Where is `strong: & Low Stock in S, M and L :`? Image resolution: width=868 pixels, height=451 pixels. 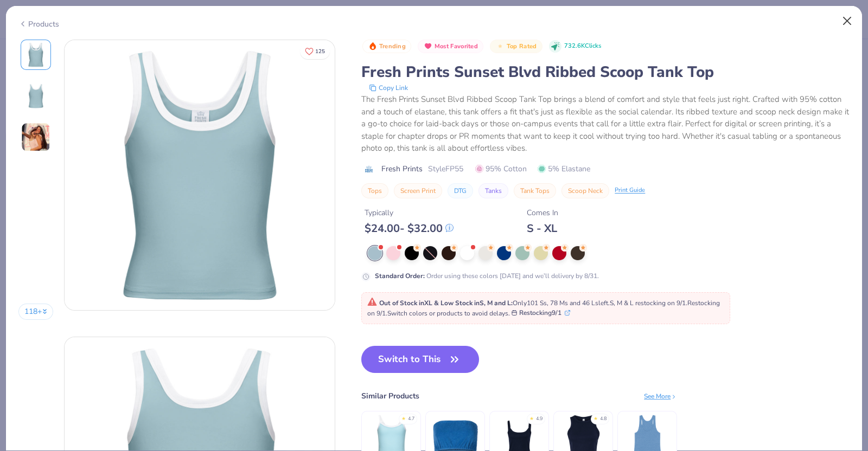
strong: & Low Stock in S, M and L : is located at coordinates (473, 303).